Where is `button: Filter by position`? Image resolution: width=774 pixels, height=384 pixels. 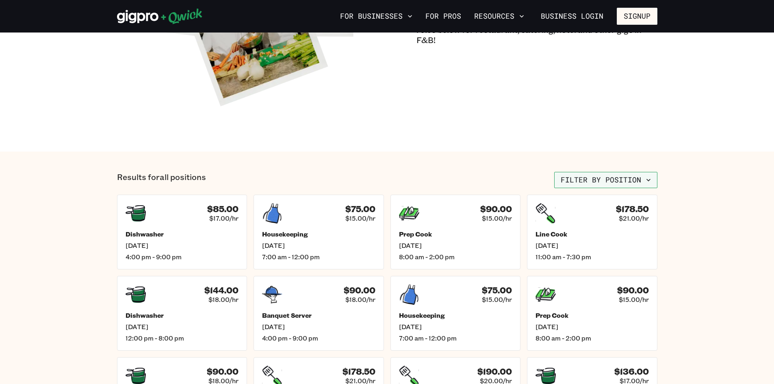
button: Filter by position is located at coordinates (606, 180).